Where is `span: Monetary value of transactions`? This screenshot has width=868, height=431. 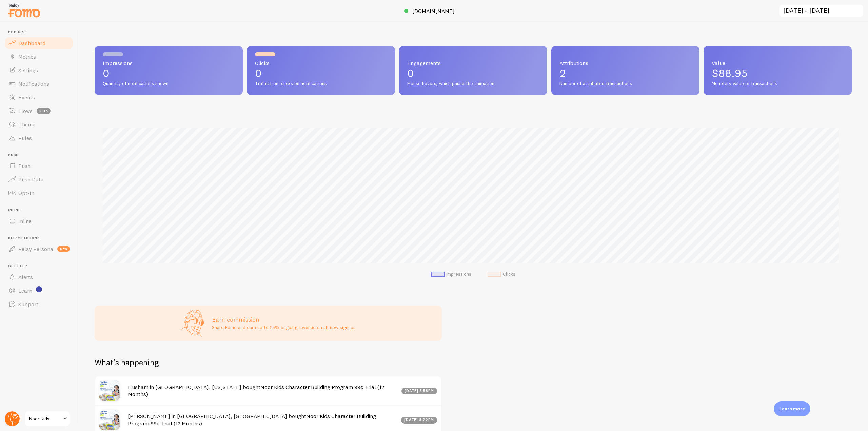 span: Monetary value of transactions is located at coordinates (778, 84).